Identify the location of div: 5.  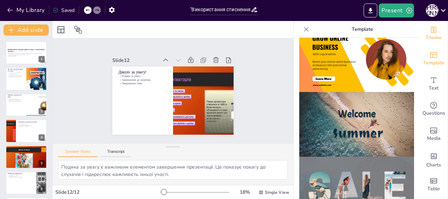
(42, 164).